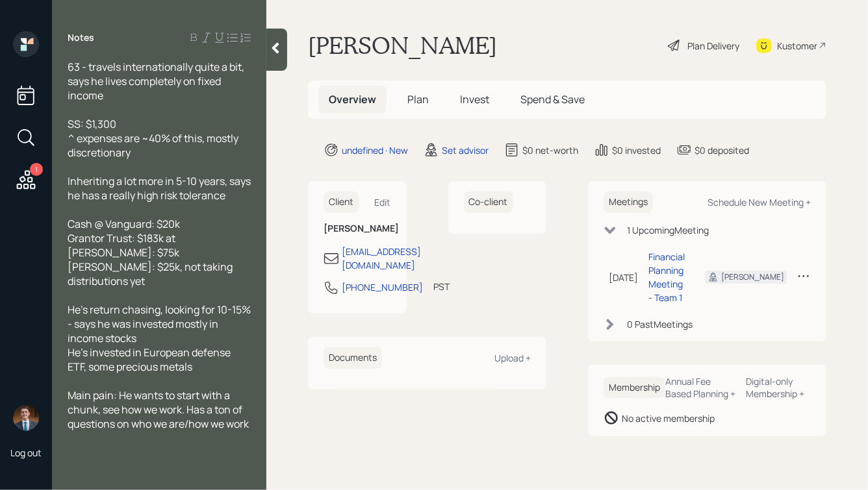  What do you see at coordinates (417, 100) in the screenshot?
I see `span: Plan` at bounding box center [417, 100].